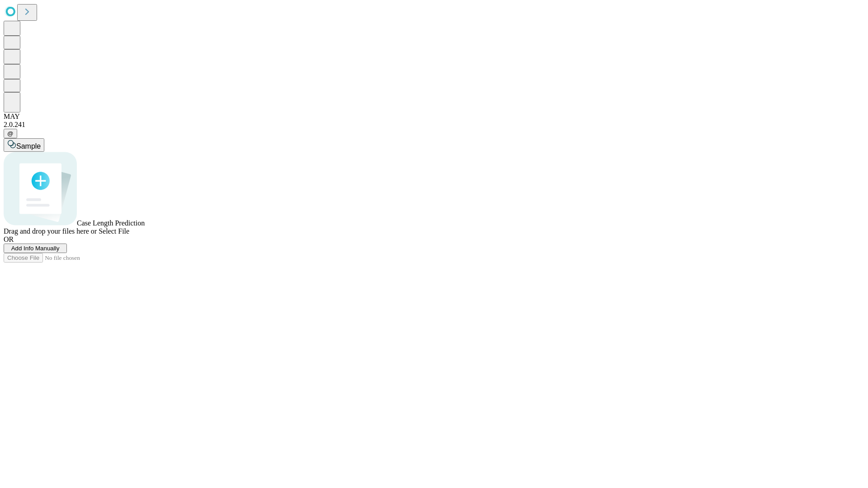 Image resolution: width=868 pixels, height=488 pixels. What do you see at coordinates (114, 231) in the screenshot?
I see `span: Select File` at bounding box center [114, 231].